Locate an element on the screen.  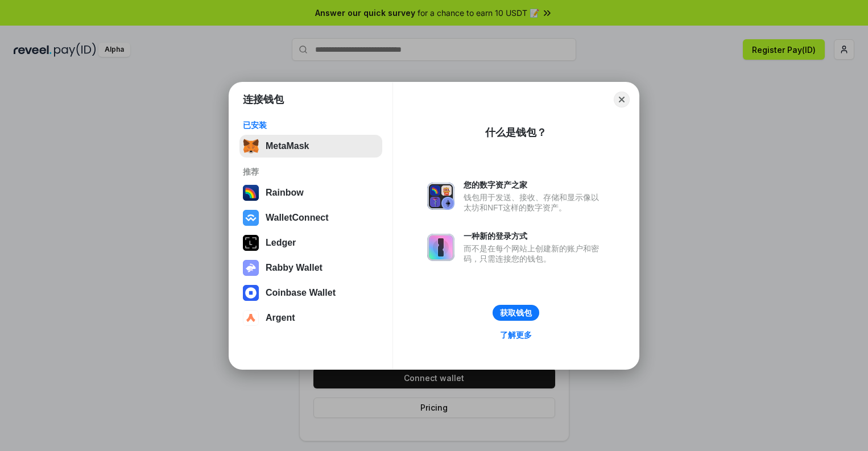
div: 而不是在每个网站上创建新的账户和密码，只需连接您的钱包。 is located at coordinates (534, 254).